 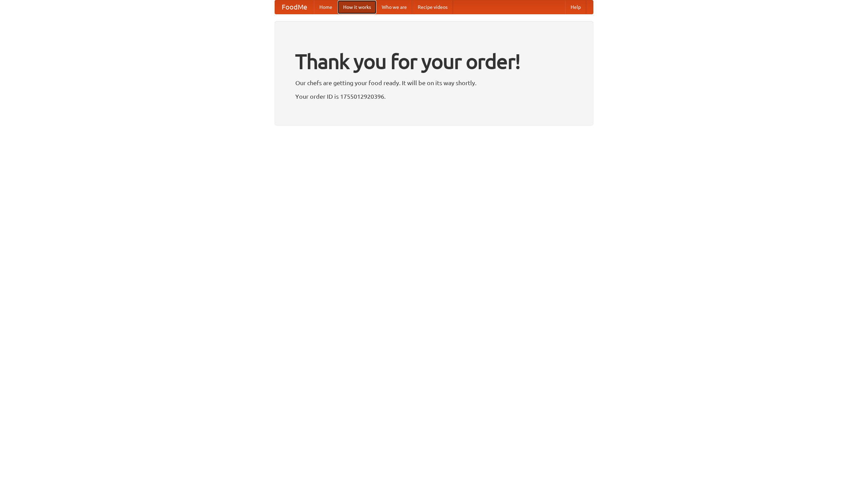 What do you see at coordinates (326, 7) in the screenshot?
I see `a: Home` at bounding box center [326, 7].